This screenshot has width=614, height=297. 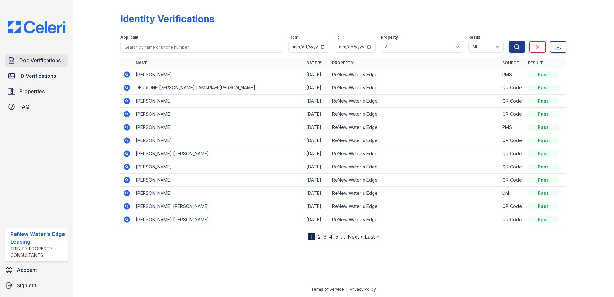 I want to click on div: 1, so click(x=312, y=236).